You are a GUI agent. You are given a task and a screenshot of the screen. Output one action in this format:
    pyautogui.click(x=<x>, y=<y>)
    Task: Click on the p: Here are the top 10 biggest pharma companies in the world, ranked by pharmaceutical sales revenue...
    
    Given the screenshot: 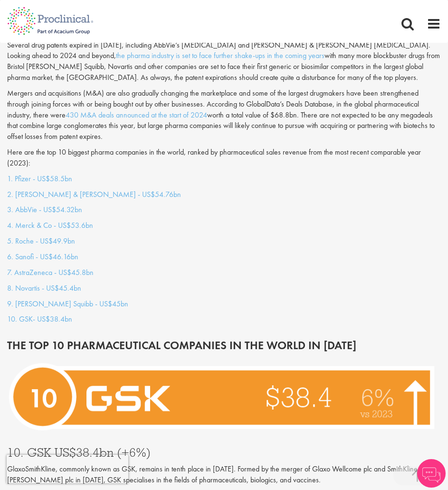 What is the action you would take?
    pyautogui.click(x=224, y=158)
    